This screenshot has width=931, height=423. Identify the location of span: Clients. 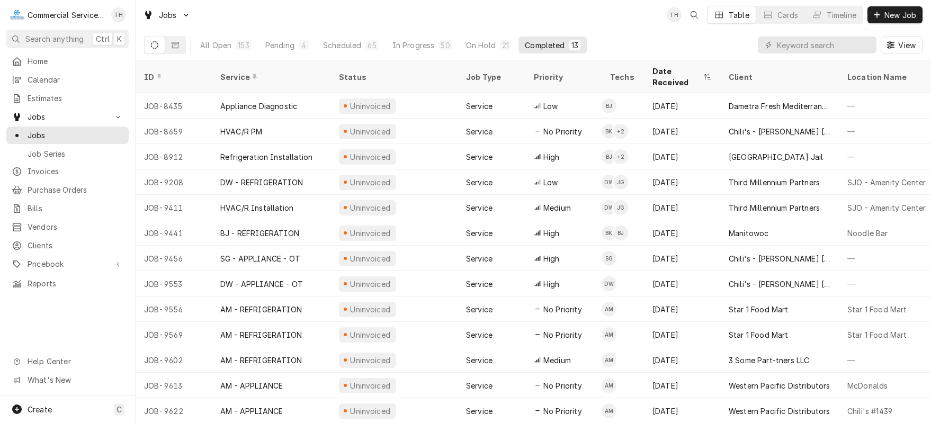
(75, 245).